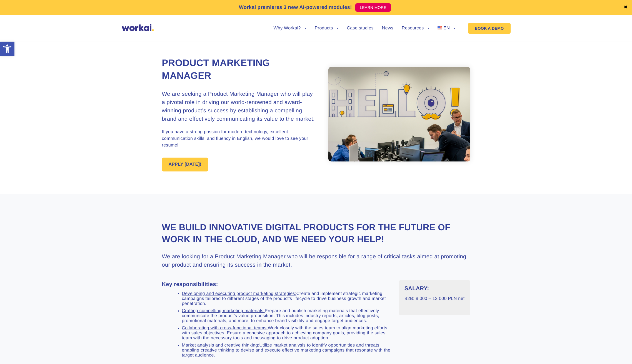  What do you see at coordinates (221, 346) in the screenshot?
I see `span: Market analysis and creative thinking:` at bounding box center [221, 346].